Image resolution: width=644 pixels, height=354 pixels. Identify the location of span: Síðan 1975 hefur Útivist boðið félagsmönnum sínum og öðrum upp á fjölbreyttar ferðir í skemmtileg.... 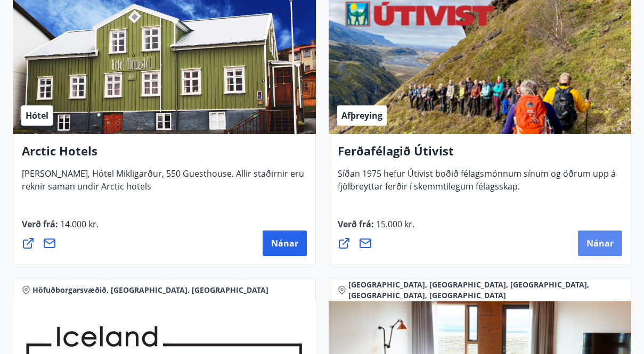
(477, 184).